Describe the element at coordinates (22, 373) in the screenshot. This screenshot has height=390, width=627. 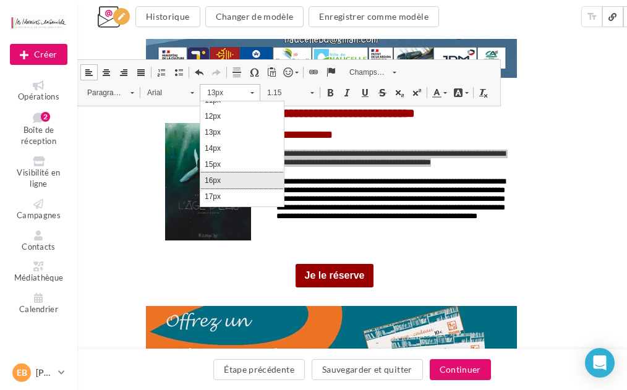
I see `span: EB` at that location.